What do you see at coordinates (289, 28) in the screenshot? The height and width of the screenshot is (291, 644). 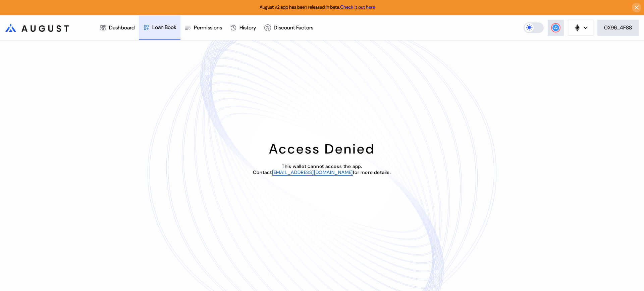 I see `a: Discount Factors` at bounding box center [289, 28].